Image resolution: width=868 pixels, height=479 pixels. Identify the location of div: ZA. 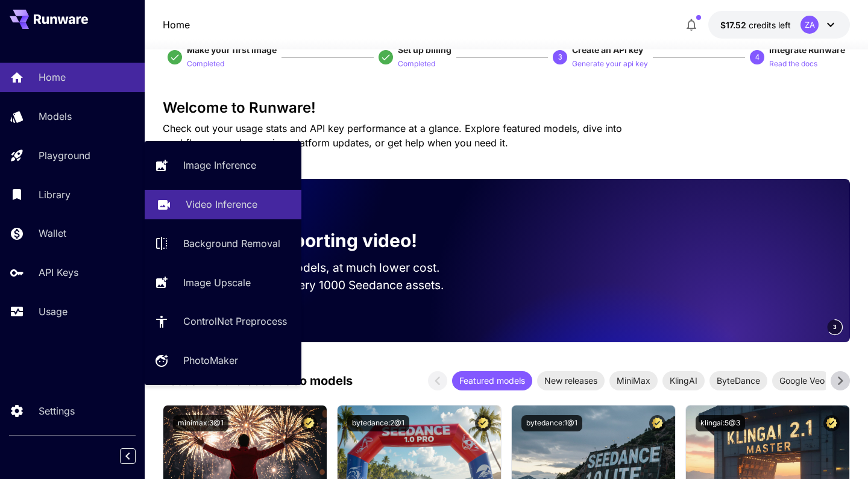
(809, 25).